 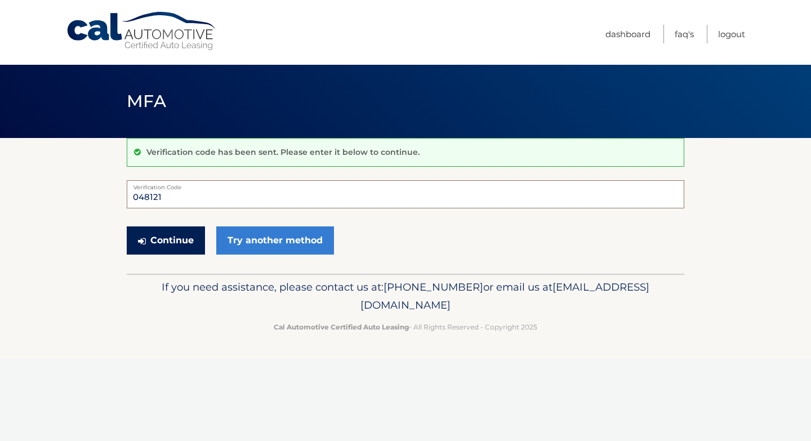 What do you see at coordinates (406, 327) in the screenshot?
I see `p: - All Rights Reserved - Copyright 2025` at bounding box center [406, 327].